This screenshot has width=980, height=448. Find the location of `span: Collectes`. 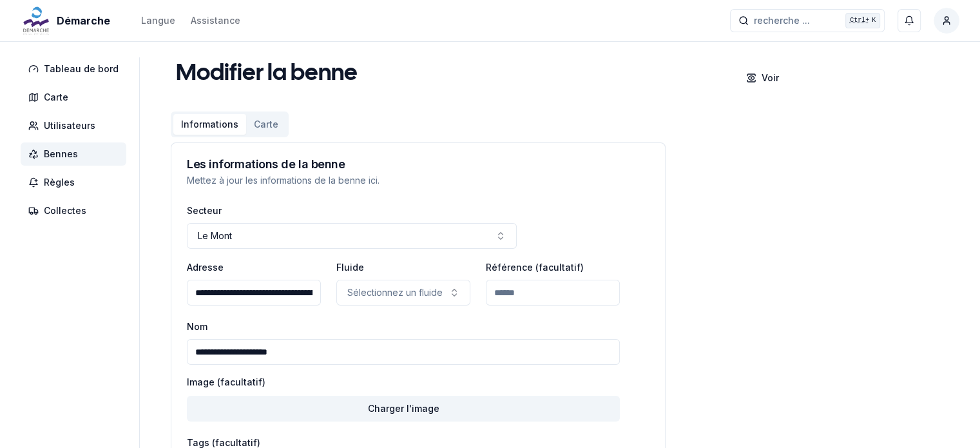

span: Collectes is located at coordinates (65, 210).